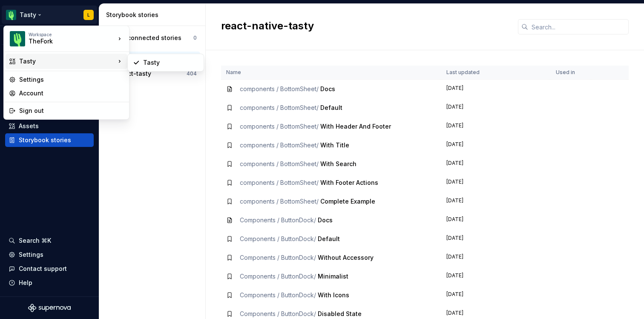 This screenshot has width=644, height=319. What do you see at coordinates (18, 38) in the screenshot?
I see `img: 5a785b6b-c473-494b-9ba3-bffaf73304c7.png` at bounding box center [18, 38].